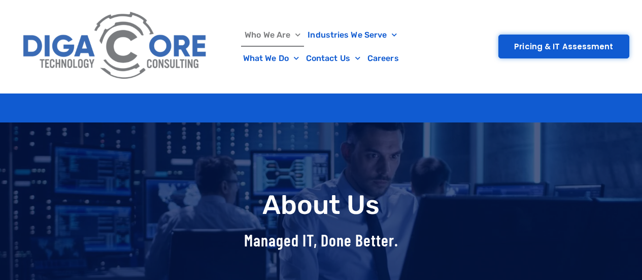 The height and width of the screenshot is (280, 642). What do you see at coordinates (273, 35) in the screenshot?
I see `a: Who We Are` at bounding box center [273, 35].